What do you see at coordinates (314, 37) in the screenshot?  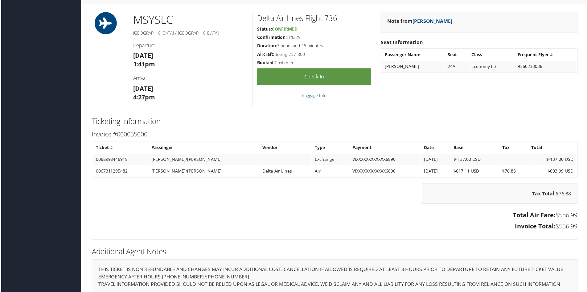 I see `h5: HYIZZ9` at bounding box center [314, 37].